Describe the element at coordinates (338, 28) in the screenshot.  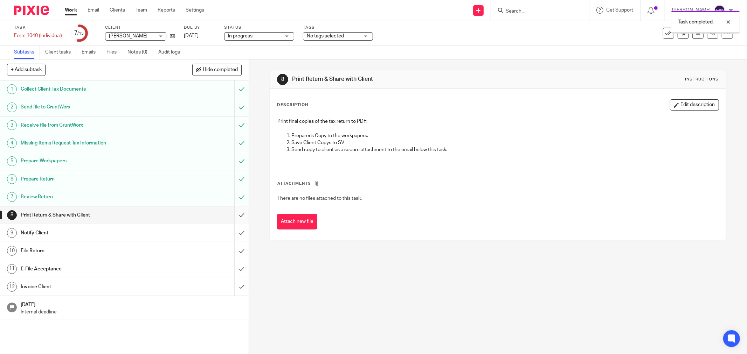
I see `label: Tags` at that location.